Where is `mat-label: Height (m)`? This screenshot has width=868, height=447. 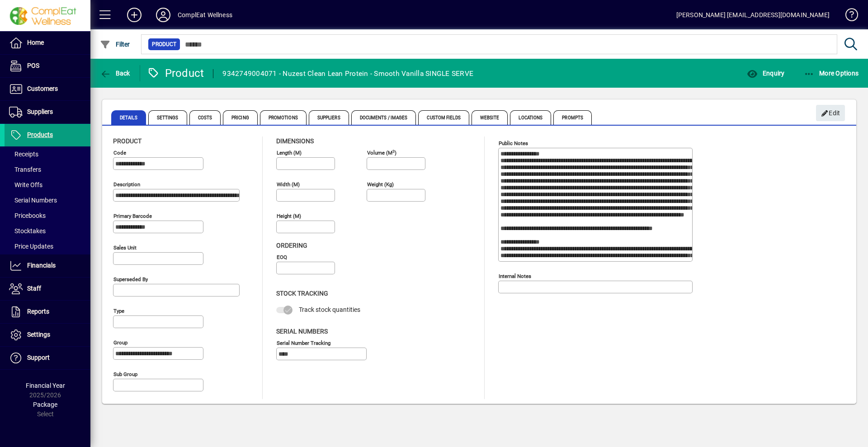
mat-label: Height (m) is located at coordinates (288, 216).